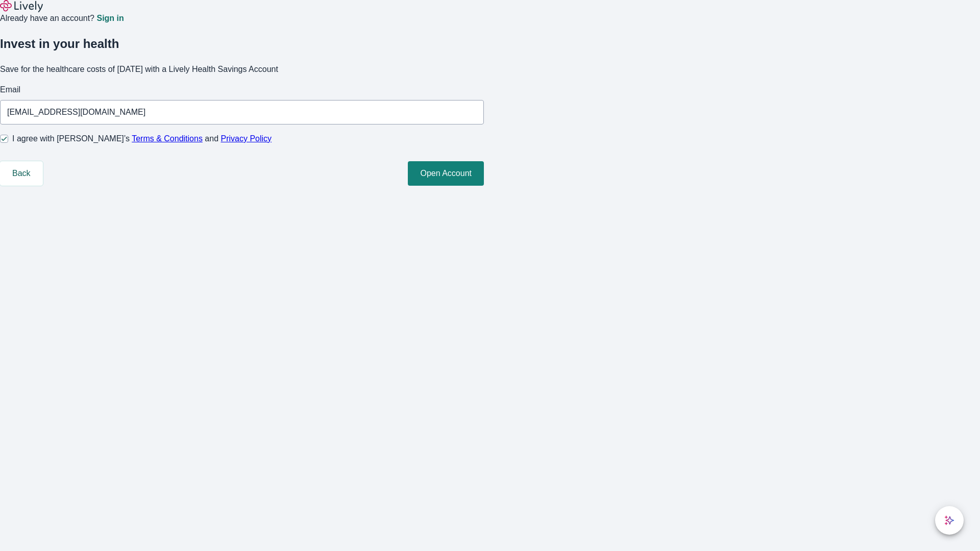 This screenshot has height=551, width=980. I want to click on button: Open Account, so click(446, 173).